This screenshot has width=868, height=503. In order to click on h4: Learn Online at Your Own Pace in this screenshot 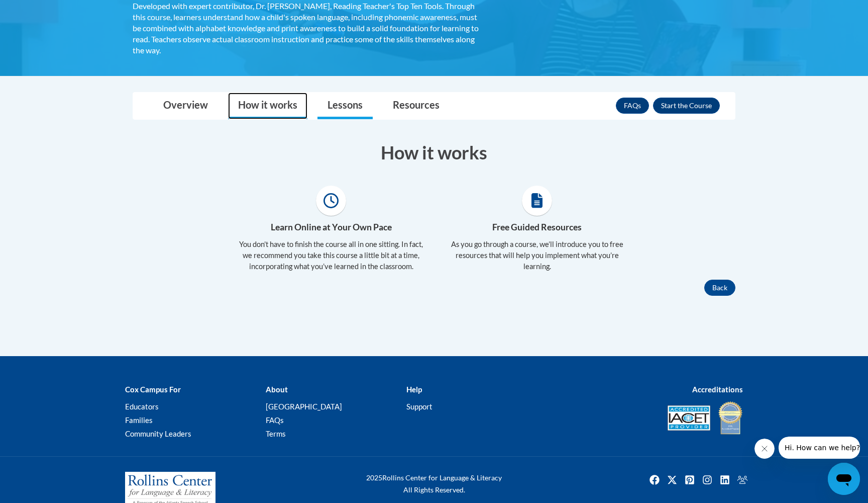, I will do `click(331, 227)`.